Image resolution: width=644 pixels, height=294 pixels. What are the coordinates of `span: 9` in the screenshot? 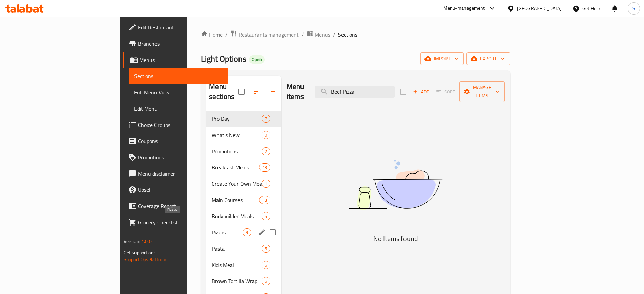 It's located at (247, 233).